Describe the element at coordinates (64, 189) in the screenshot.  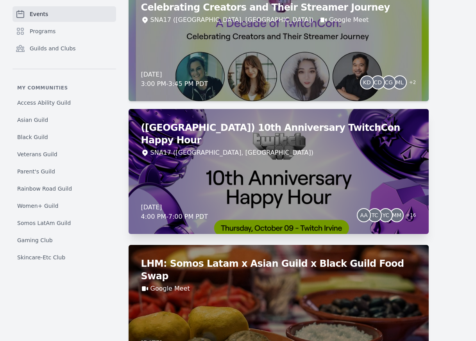
I see `a: Rainbow Road Guild` at that location.